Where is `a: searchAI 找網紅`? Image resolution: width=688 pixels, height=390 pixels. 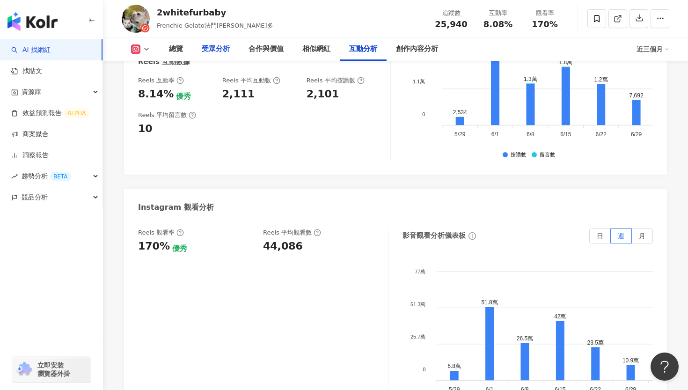 a: searchAI 找網紅 is located at coordinates (31, 50).